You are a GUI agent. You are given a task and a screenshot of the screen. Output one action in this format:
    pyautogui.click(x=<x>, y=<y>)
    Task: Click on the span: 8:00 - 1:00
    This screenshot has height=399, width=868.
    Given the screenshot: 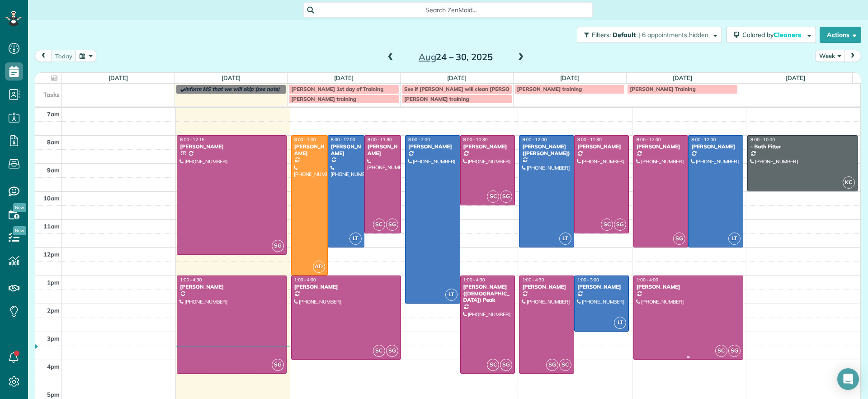 What is the action you would take?
    pyautogui.click(x=305, y=139)
    